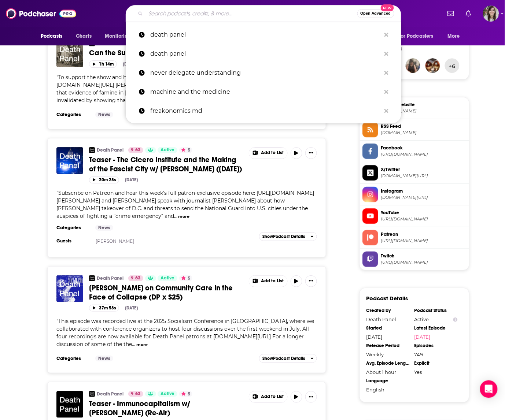  What do you see at coordinates (387, 298) in the screenshot?
I see `h3: Podcast Details` at bounding box center [387, 298].